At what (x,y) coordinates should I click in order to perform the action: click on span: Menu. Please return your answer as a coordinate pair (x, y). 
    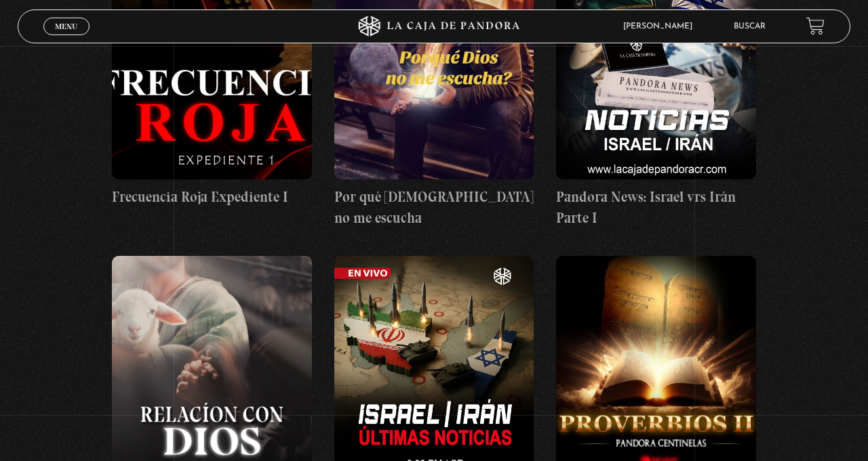
    Looking at the image, I should click on (66, 26).